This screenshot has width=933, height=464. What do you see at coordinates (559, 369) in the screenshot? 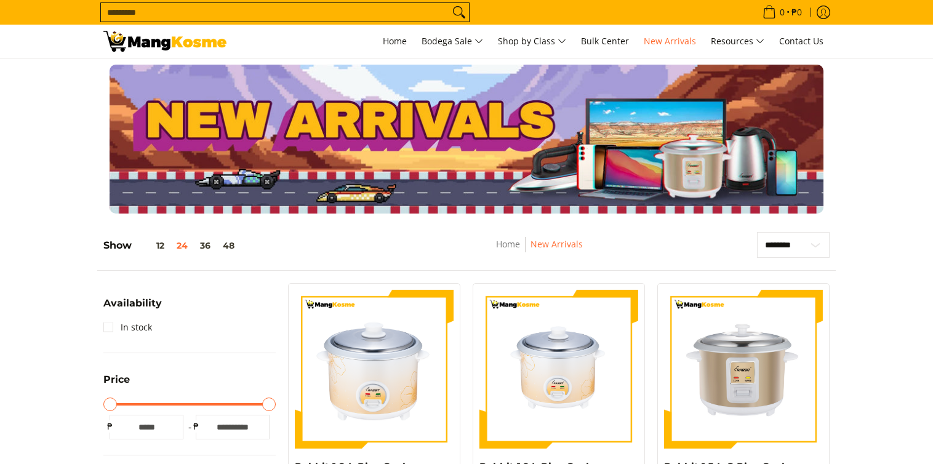
I see `img: rabbit-1.2-liter-rice-cooker-yellow-full-view-mang-kosme` at bounding box center [559, 369].